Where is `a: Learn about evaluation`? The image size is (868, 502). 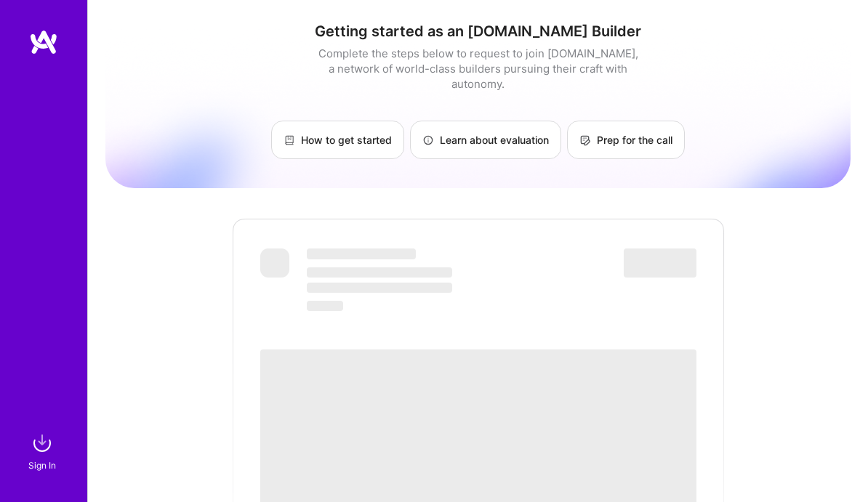 a: Learn about evaluation is located at coordinates (485, 139).